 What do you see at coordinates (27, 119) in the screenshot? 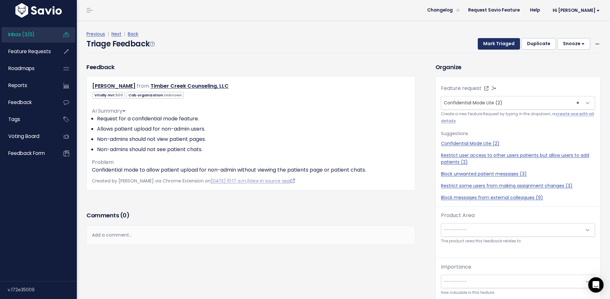
I see `a: Tags` at bounding box center [27, 119].